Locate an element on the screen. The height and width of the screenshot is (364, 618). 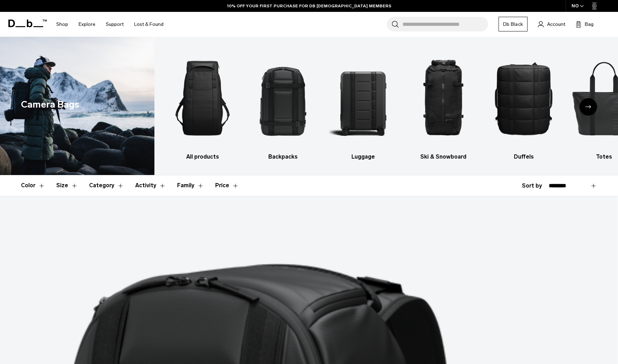
a: Shop is located at coordinates (62, 24).